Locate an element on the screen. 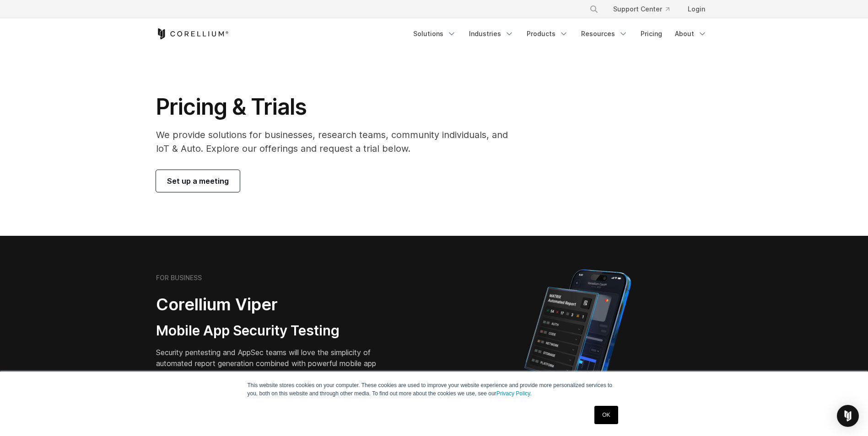 Image resolution: width=868 pixels, height=436 pixels. a: OK is located at coordinates (605, 415).